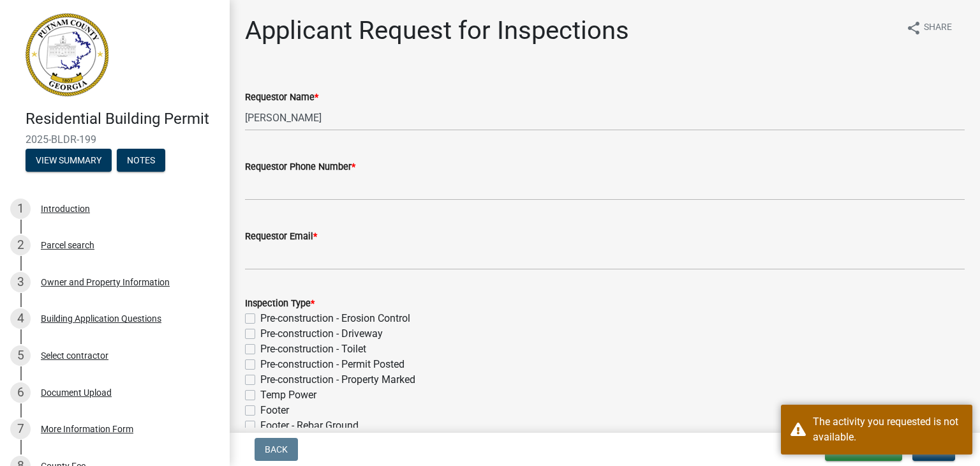 Image resolution: width=980 pixels, height=466 pixels. I want to click on label: Requestor Name, so click(282, 98).